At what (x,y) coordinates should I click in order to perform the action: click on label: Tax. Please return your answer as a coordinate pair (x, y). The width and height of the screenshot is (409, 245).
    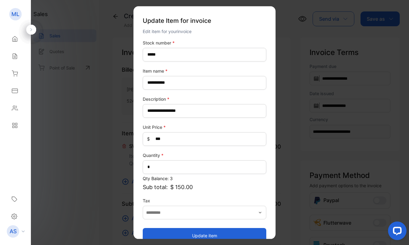
    Looking at the image, I should click on (205, 201).